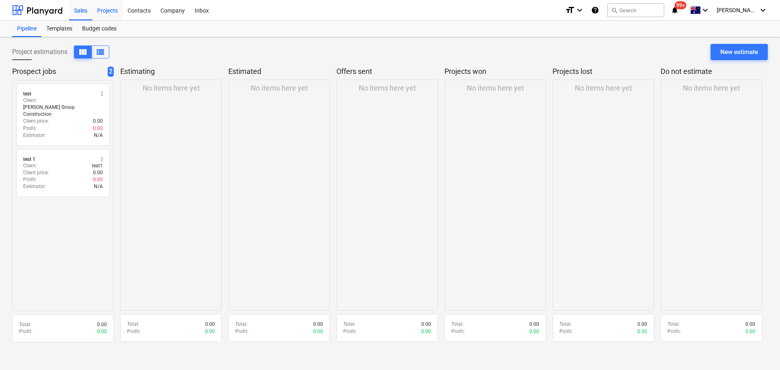  What do you see at coordinates (59, 29) in the screenshot?
I see `a: Templates` at bounding box center [59, 29].